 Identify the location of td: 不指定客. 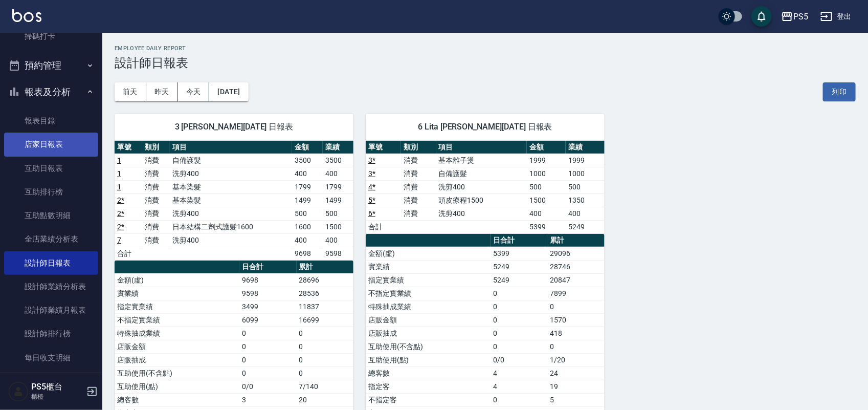
(428, 400).